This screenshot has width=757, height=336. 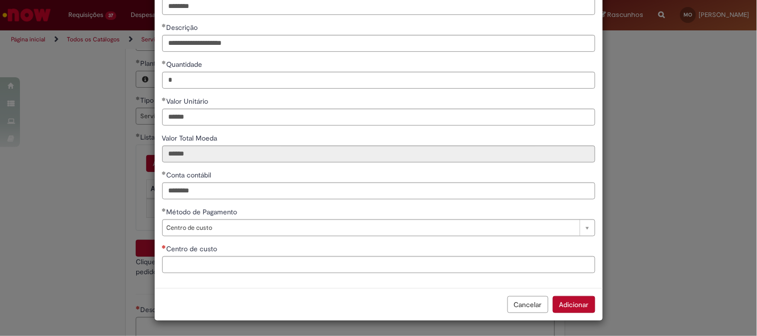 What do you see at coordinates (189, 101) in the screenshot?
I see `span: Valor Unitário` at bounding box center [189, 101].